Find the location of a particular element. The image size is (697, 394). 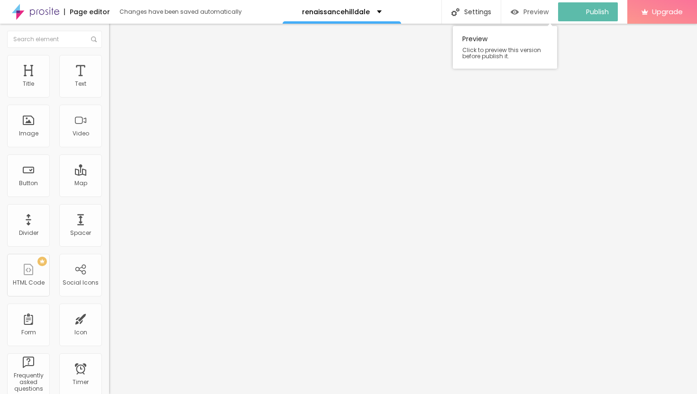

div: Spacer is located at coordinates (81, 233).